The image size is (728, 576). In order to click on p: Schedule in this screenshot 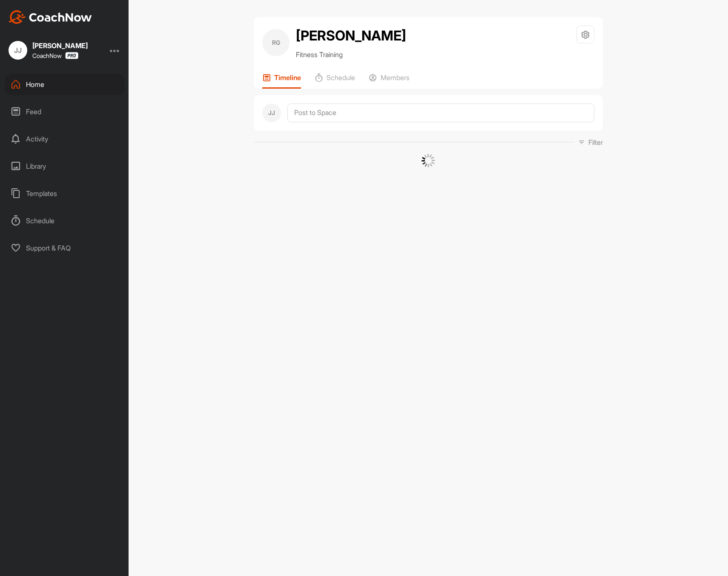, I will do `click(341, 77)`.